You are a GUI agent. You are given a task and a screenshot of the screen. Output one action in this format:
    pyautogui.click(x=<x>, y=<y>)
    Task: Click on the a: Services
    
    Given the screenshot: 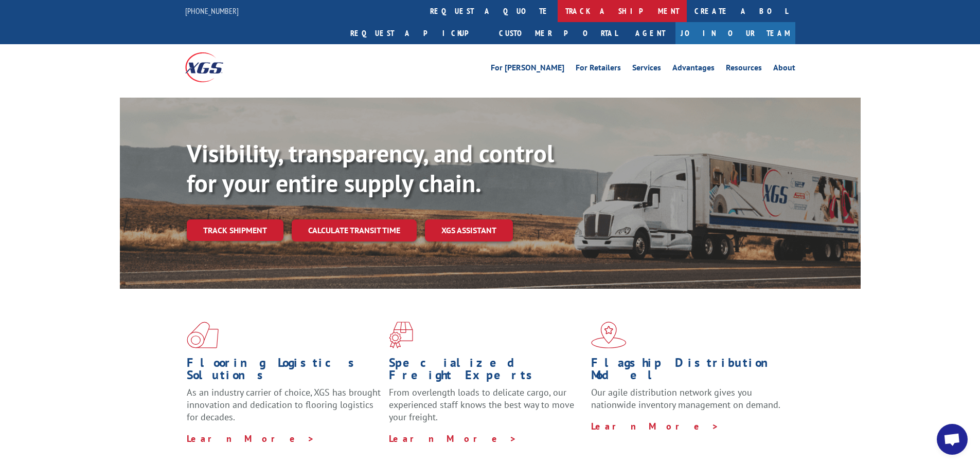 What is the action you would take?
    pyautogui.click(x=646, y=70)
    